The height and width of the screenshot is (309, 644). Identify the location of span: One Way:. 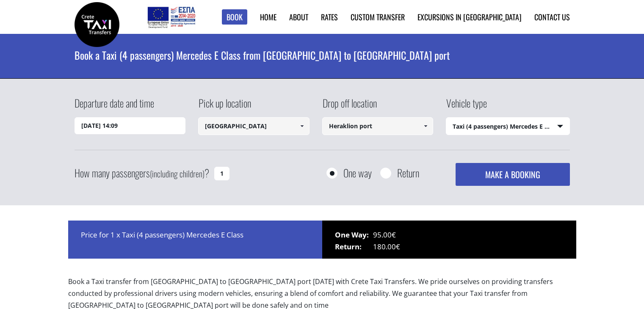
(354, 235).